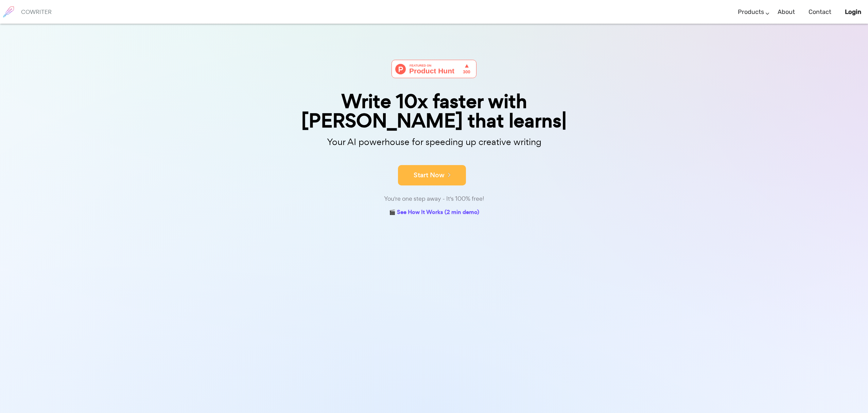  I want to click on button: Start Now, so click(432, 176).